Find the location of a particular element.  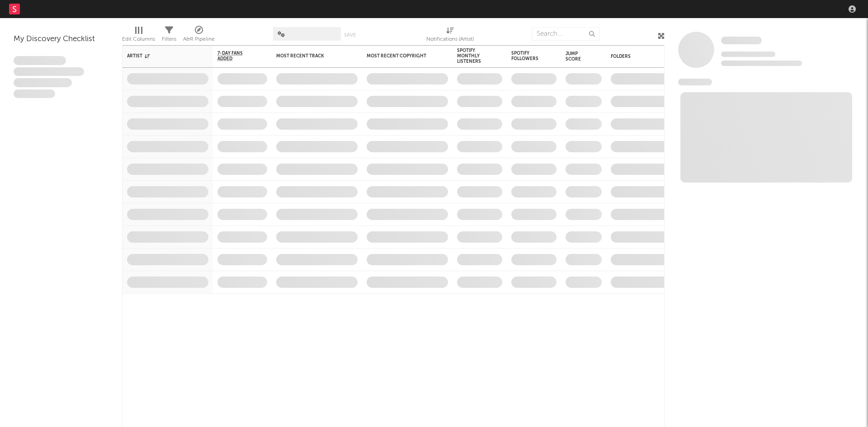

span: Lorem ipsum dolor is located at coordinates (40, 60).